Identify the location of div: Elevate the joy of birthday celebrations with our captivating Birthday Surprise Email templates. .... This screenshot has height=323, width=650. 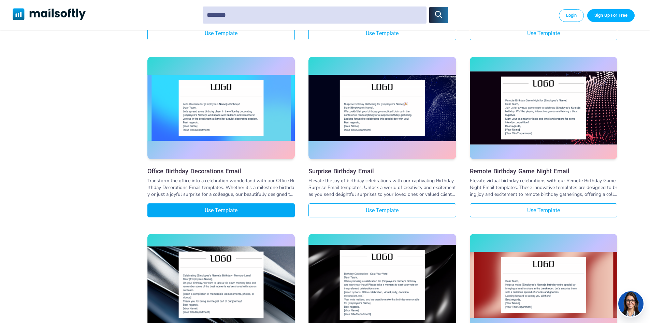
(382, 187).